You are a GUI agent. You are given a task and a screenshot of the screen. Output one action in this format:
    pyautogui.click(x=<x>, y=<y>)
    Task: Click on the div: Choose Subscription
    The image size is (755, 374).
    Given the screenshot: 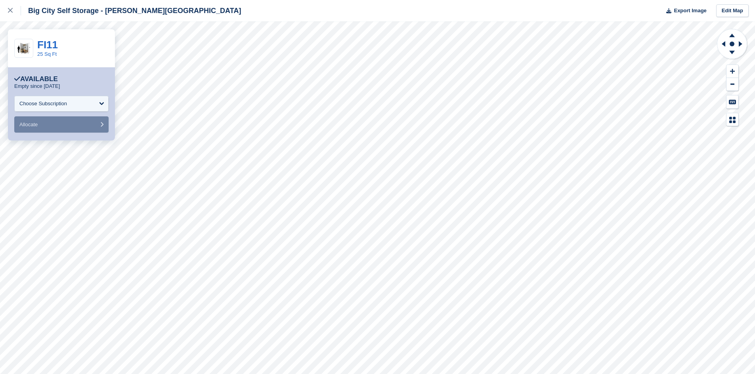 What is the action you would take?
    pyautogui.click(x=43, y=104)
    